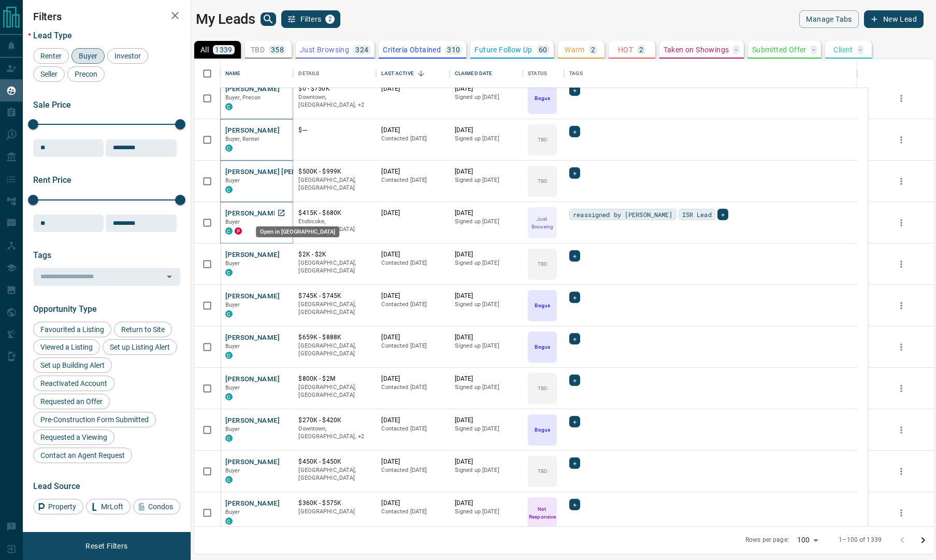  I want to click on p: Criteria Obtained, so click(412, 49).